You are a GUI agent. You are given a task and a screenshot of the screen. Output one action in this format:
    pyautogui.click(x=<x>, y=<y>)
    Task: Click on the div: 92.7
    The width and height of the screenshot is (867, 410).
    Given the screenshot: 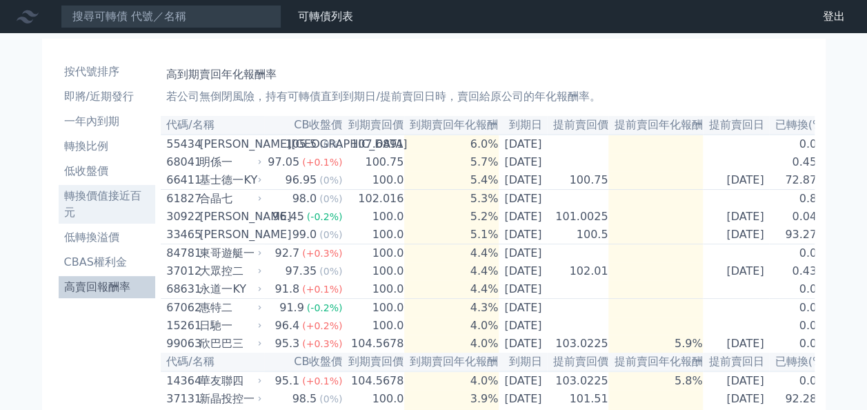 What is the action you would take?
    pyautogui.click(x=287, y=253)
    